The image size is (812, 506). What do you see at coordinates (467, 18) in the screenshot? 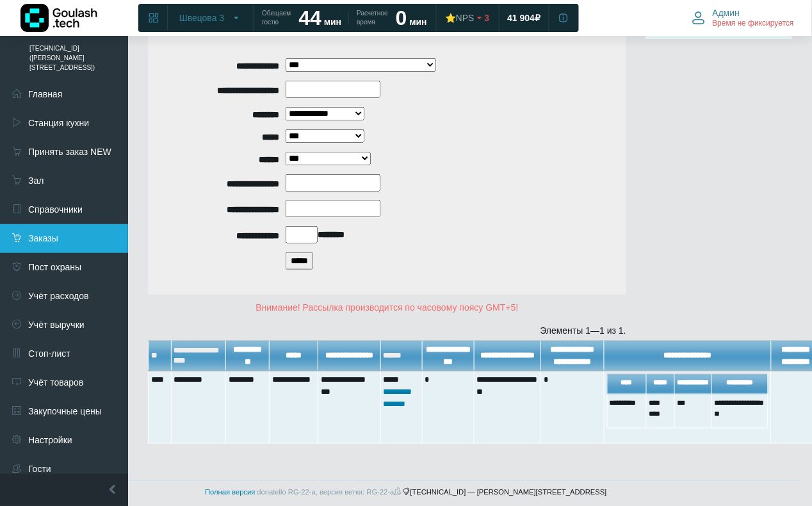
I see `a: ⭐NPS 3` at bounding box center [467, 18].